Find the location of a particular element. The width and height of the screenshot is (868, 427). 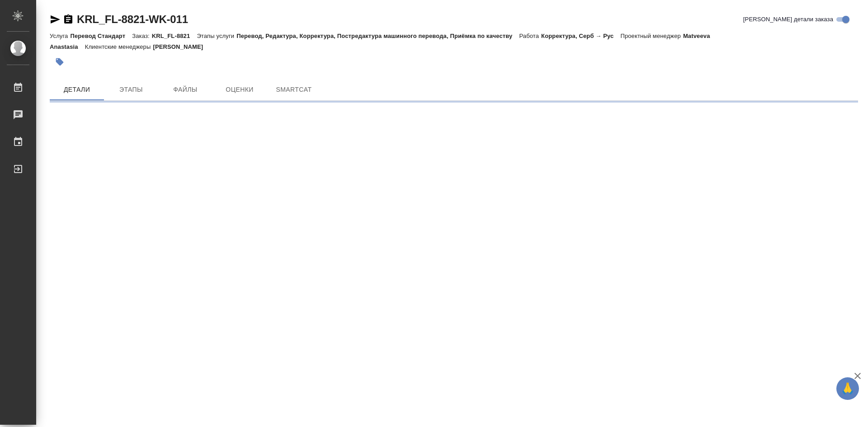

span: Этапы is located at coordinates (131, 89).